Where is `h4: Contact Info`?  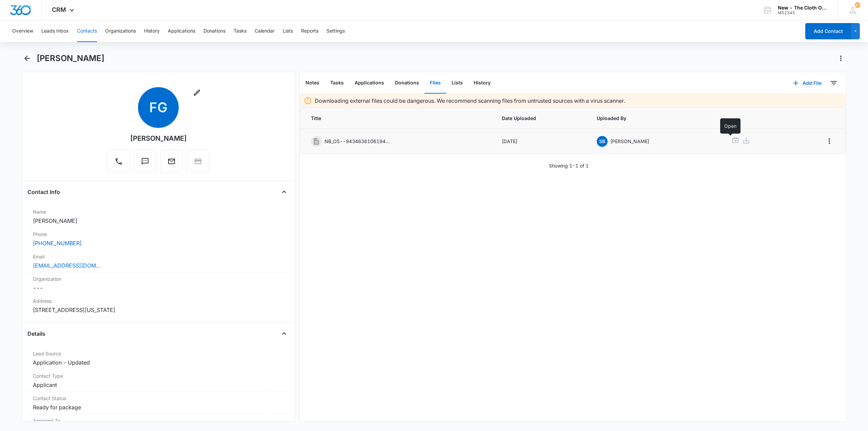
h4: Contact Info is located at coordinates (44, 192).